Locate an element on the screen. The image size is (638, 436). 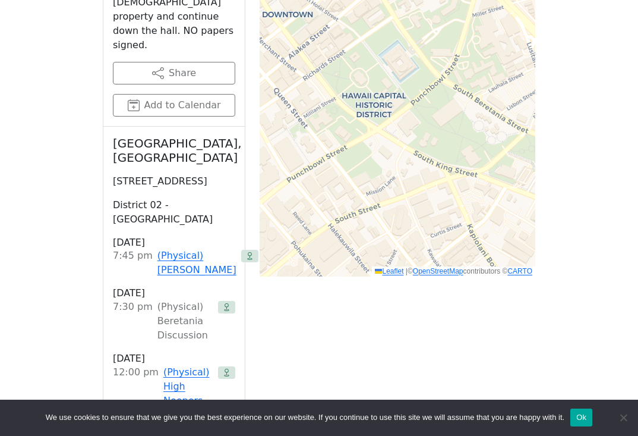
button: Add to Calendar is located at coordinates (174, 105).